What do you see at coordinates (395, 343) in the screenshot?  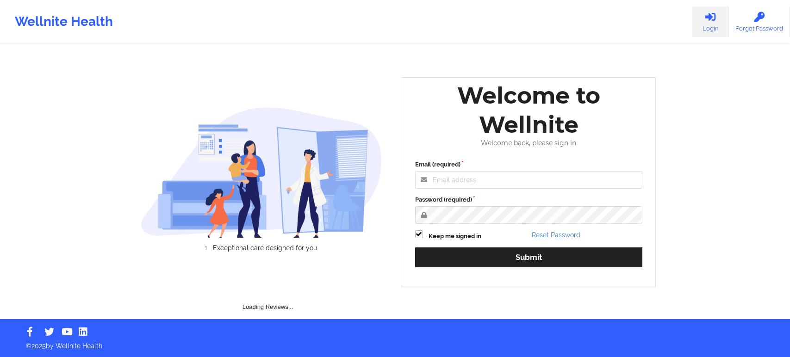 I see `p: © 2025 by Wellnite Health` at bounding box center [395, 343].